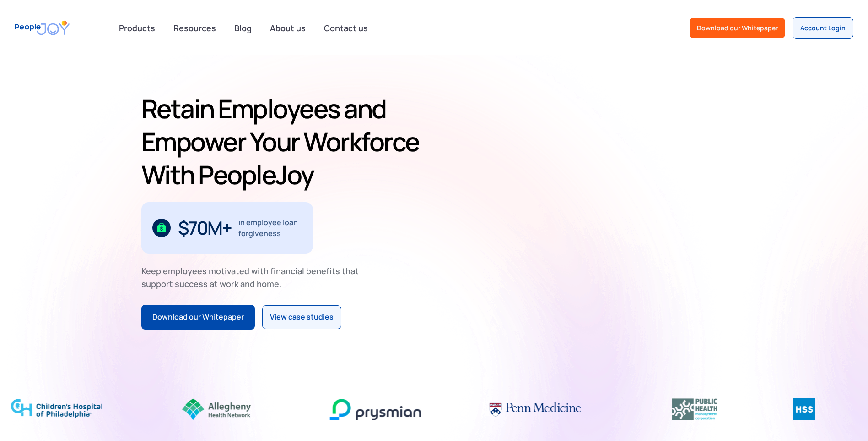 The width and height of the screenshot is (868, 441). I want to click on div: View case studies, so click(301, 317).